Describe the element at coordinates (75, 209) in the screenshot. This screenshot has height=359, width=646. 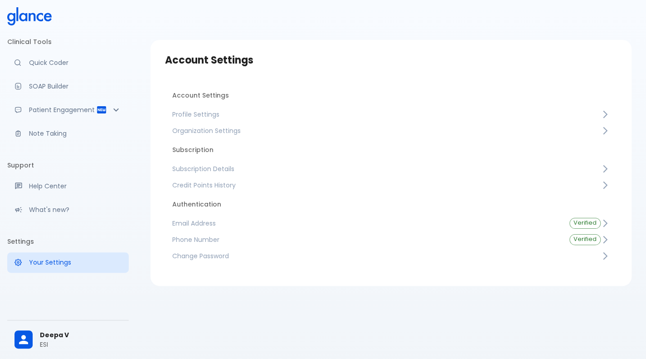
I see `p: What's new?` at that location.